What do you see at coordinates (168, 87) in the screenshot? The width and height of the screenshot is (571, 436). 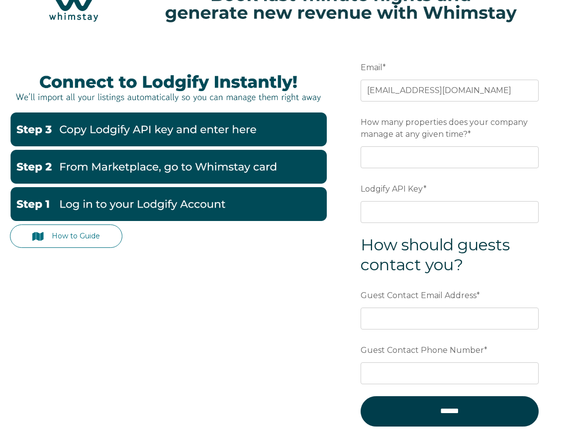 I see `img: LodgifyBanner` at bounding box center [168, 87].